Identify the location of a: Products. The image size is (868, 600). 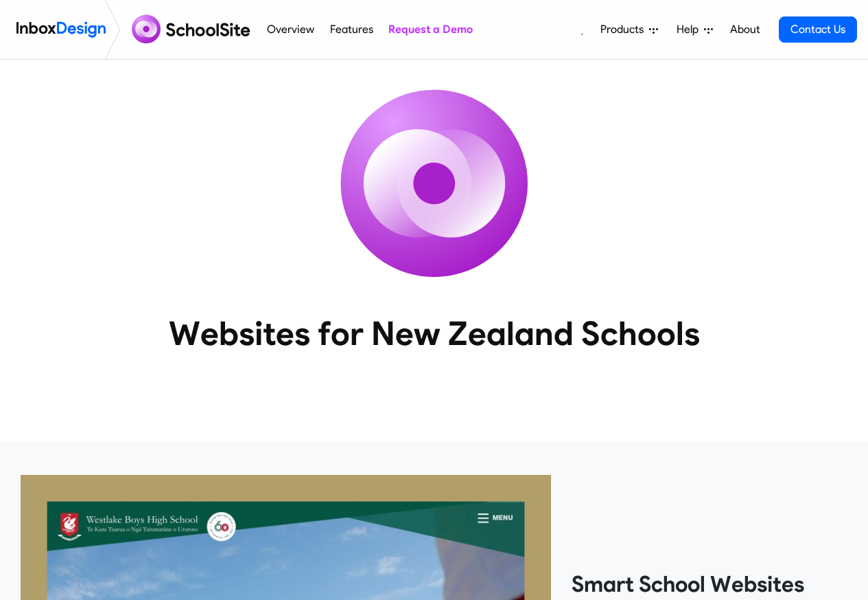
(629, 29).